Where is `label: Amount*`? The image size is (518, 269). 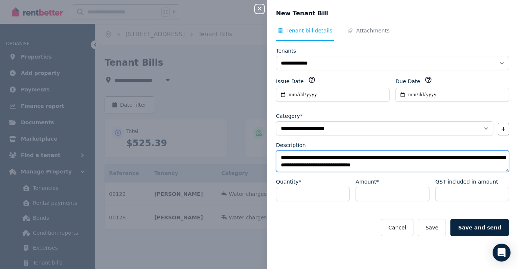
label: Amount* is located at coordinates (367, 182).